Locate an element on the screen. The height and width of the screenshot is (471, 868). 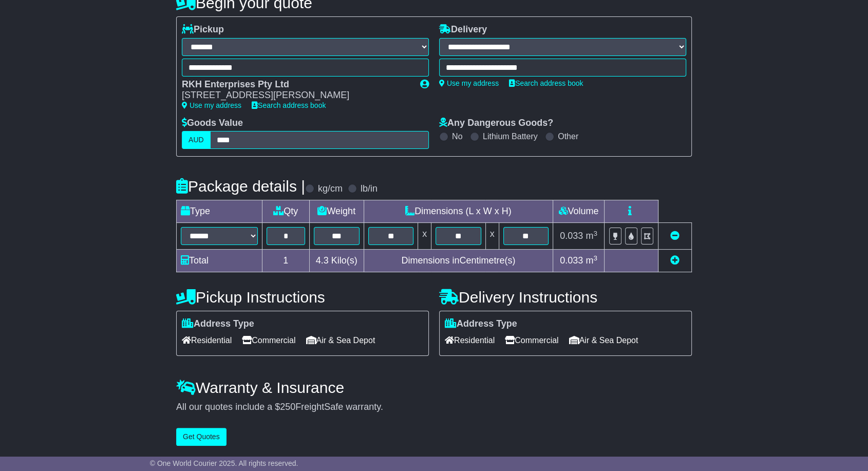
td: Kilo(s) is located at coordinates (336, 261).